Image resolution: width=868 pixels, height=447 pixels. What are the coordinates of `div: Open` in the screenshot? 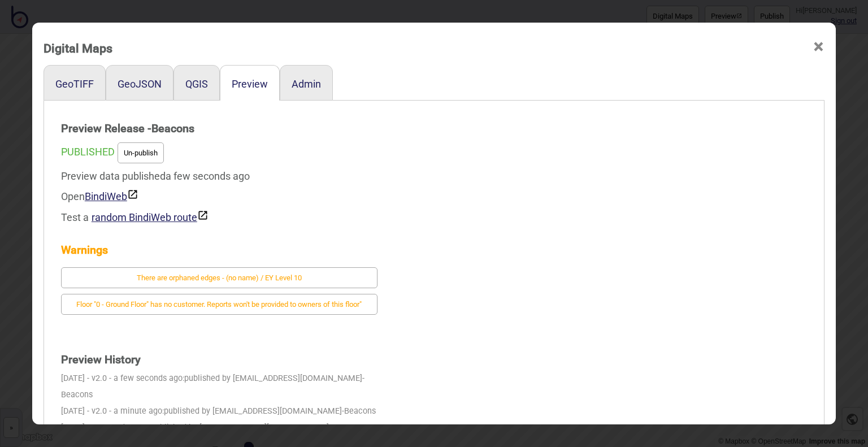 It's located at (219, 197).